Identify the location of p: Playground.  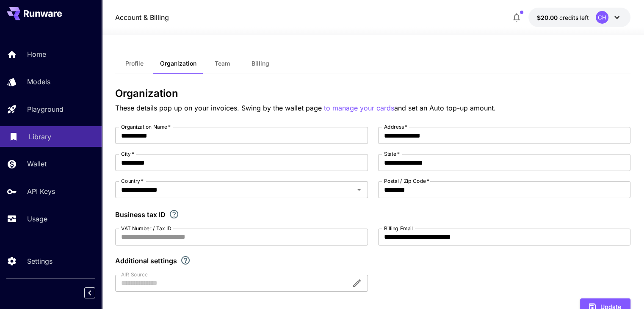
(45, 109).